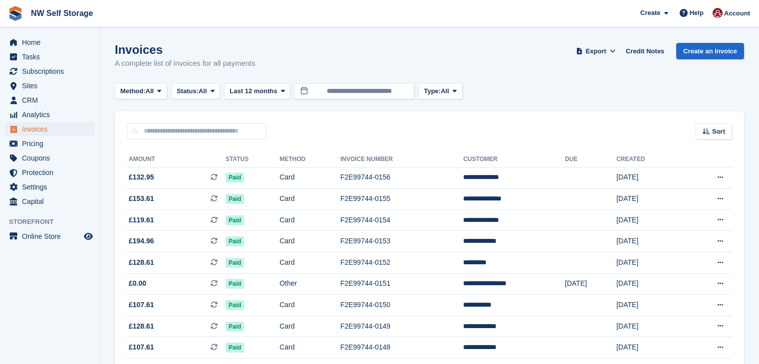 This screenshot has height=364, width=759. I want to click on span: Online Store, so click(52, 236).